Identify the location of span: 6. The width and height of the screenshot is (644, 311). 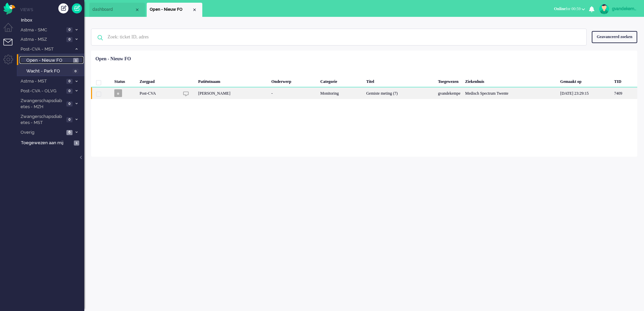
(70, 133).